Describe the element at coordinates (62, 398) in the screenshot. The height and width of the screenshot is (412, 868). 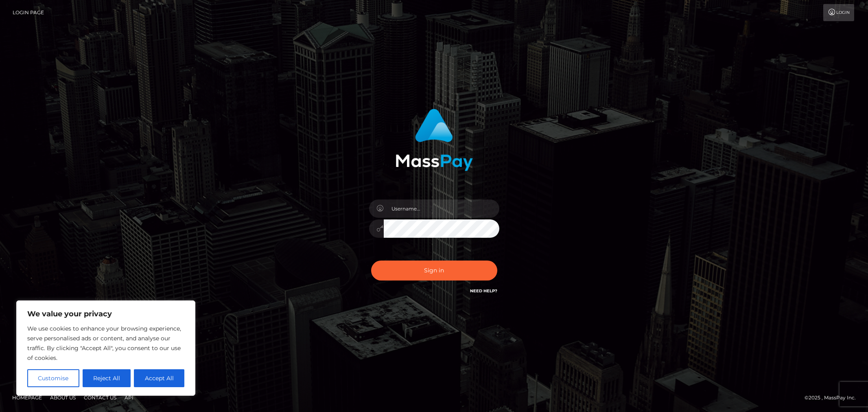
I see `a: About Us` at that location.